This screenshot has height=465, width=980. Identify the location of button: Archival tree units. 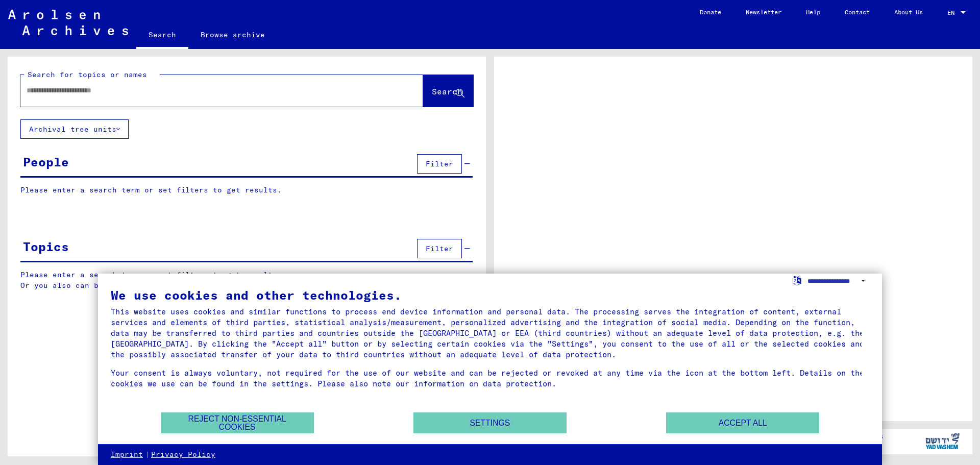
(75, 129).